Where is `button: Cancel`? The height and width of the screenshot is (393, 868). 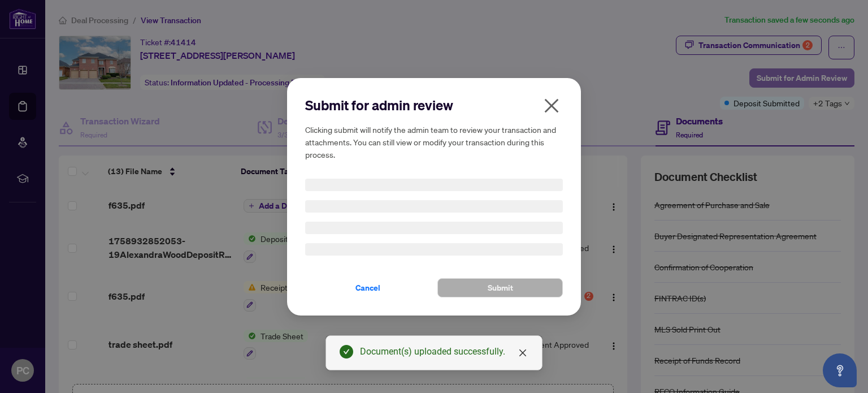 button: Cancel is located at coordinates (368, 287).